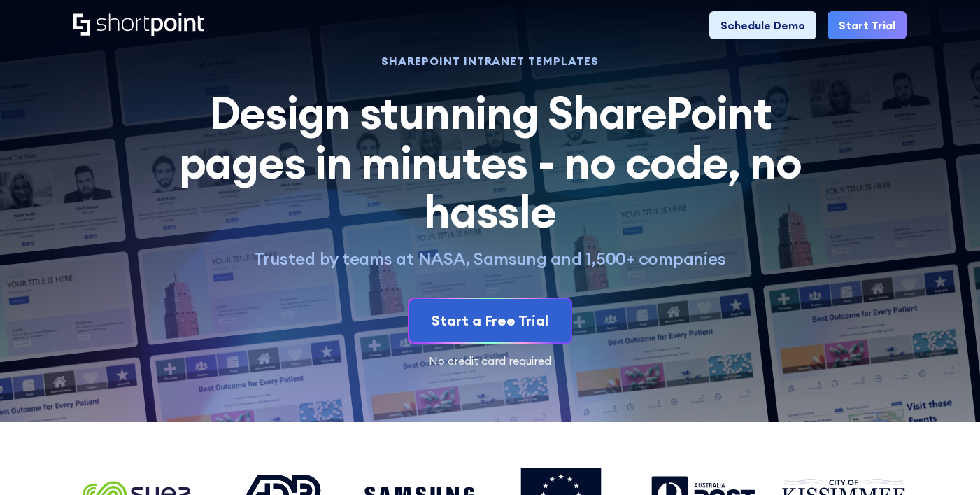  I want to click on h1: SHAREPOINT INTRANET TEMPLATES, so click(490, 61).